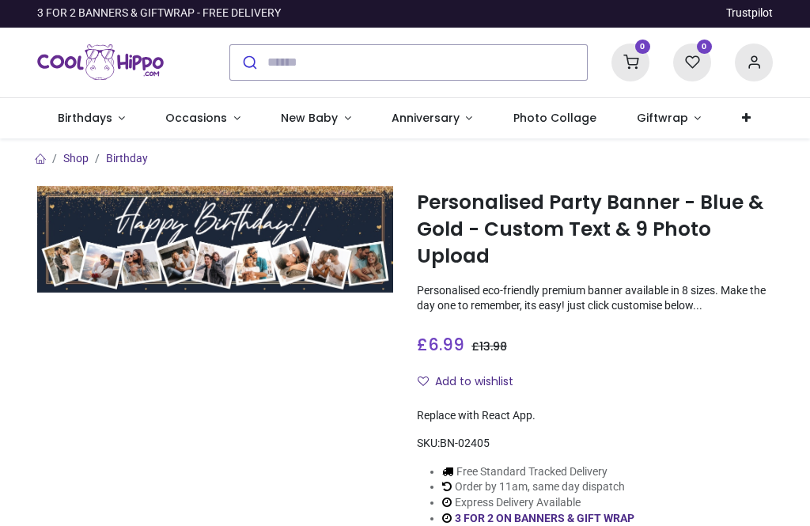 The width and height of the screenshot is (810, 526). What do you see at coordinates (85, 118) in the screenshot?
I see `span: Birthdays` at bounding box center [85, 118].